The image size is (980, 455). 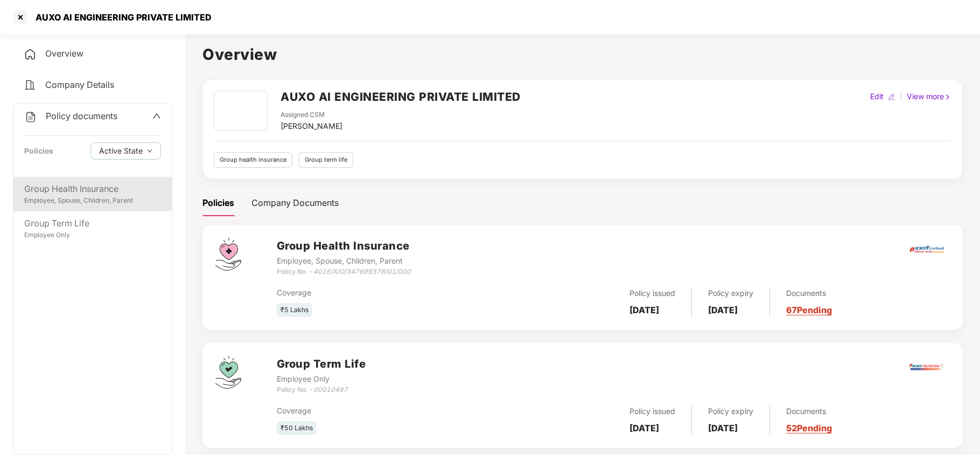 What do you see at coordinates (948, 97) in the screenshot?
I see `img: rightIcon` at bounding box center [948, 97].